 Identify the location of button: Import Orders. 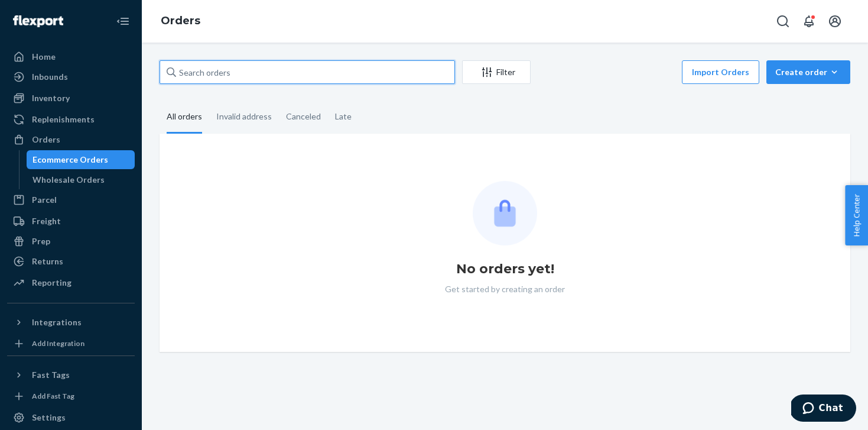
(720, 72).